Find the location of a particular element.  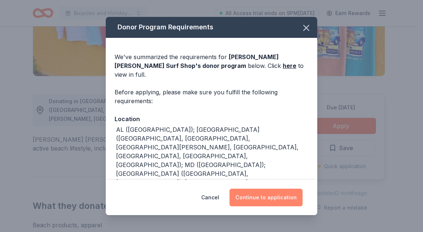

div: Donor Program Requirements is located at coordinates (212, 27).